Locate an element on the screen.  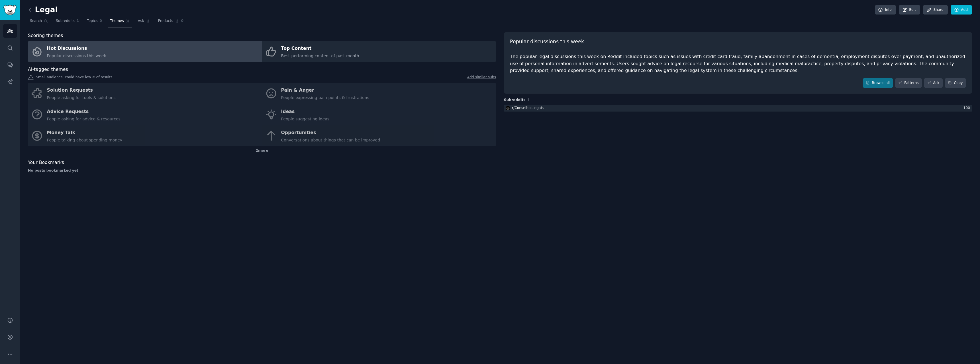
a: Share is located at coordinates (935, 10).